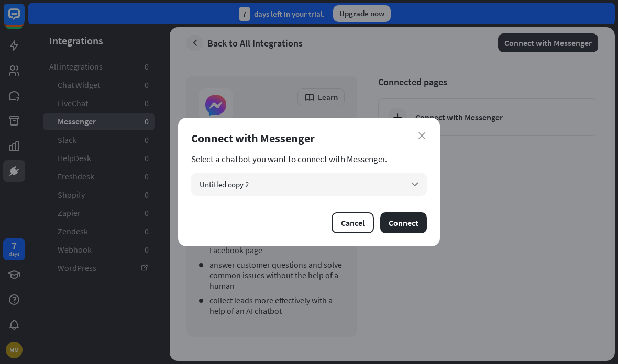 The height and width of the screenshot is (364, 618). Describe the element at coordinates (352, 223) in the screenshot. I see `button: Cancel` at that location.